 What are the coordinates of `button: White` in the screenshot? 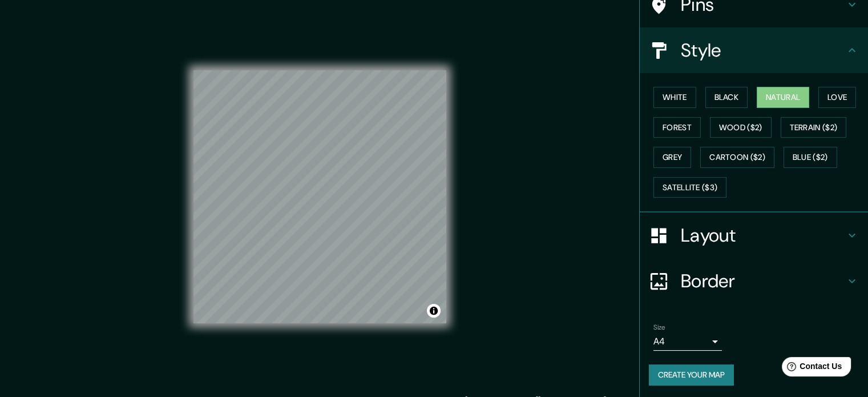 It's located at (675, 97).